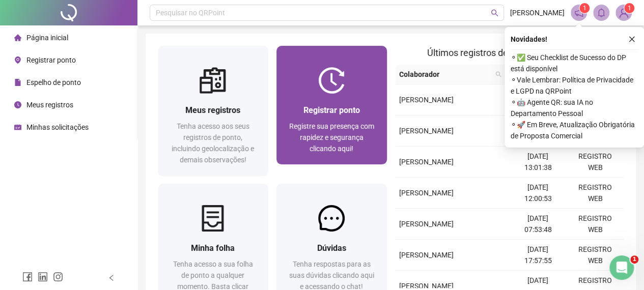 This screenshot has height=290, width=644. What do you see at coordinates (509, 52) in the screenshot?
I see `span: Últimos registros de ponto sincronizados` at bounding box center [509, 52].